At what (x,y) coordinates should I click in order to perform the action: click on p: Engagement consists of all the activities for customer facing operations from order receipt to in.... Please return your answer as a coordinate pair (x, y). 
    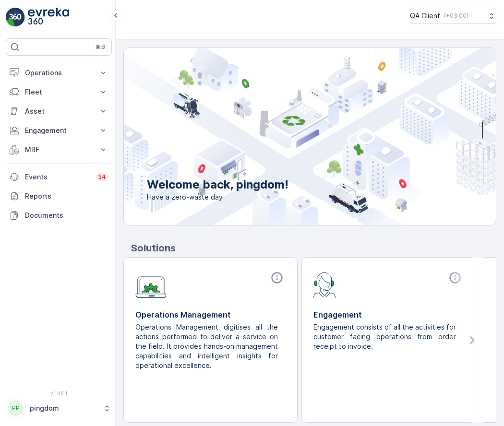
    Looking at the image, I should click on (385, 337).